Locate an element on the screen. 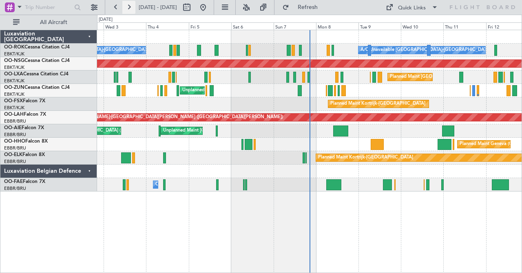 The height and width of the screenshot is (273, 522). a: OO-FAEFalcon 7X is located at coordinates (24, 182).